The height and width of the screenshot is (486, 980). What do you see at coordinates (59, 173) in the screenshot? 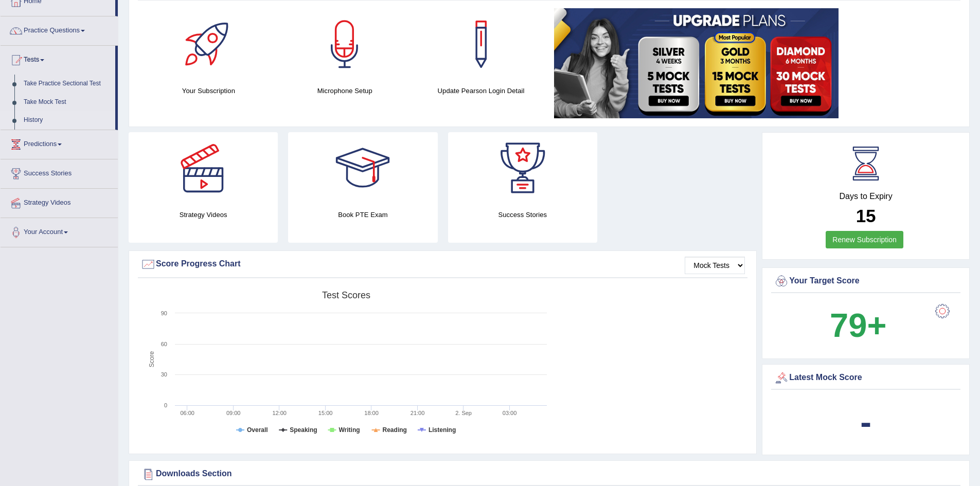
I see `a: Success Stories` at bounding box center [59, 173].